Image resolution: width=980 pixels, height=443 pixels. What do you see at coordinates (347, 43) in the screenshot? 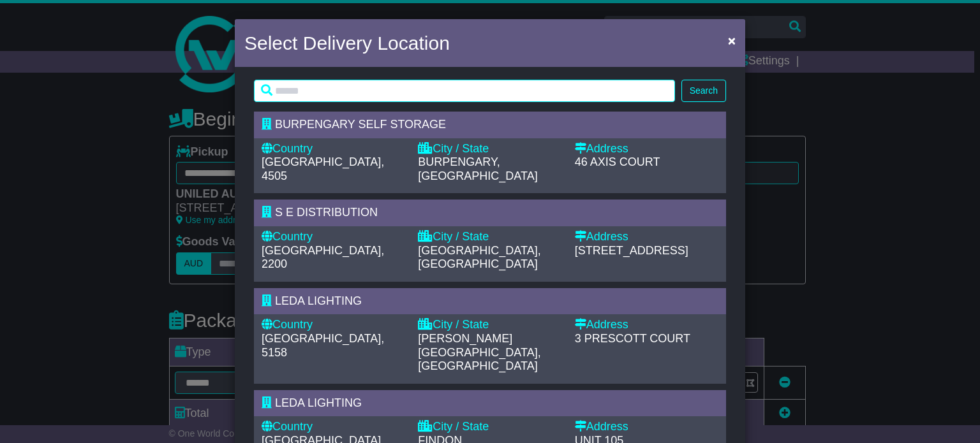
I see `h4: Select Delivery Location` at bounding box center [347, 43].